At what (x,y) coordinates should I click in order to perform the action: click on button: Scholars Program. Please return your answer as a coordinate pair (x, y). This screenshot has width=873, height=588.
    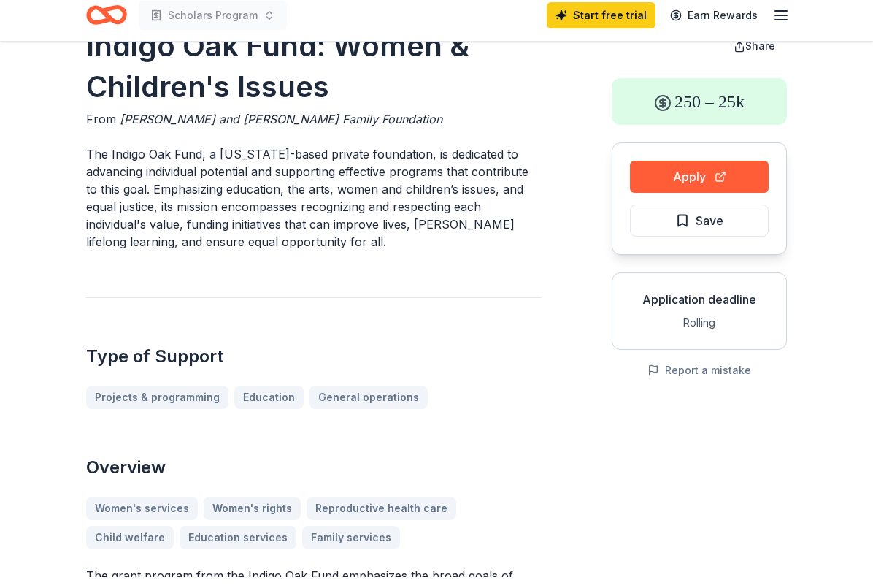
    Looking at the image, I should click on (213, 26).